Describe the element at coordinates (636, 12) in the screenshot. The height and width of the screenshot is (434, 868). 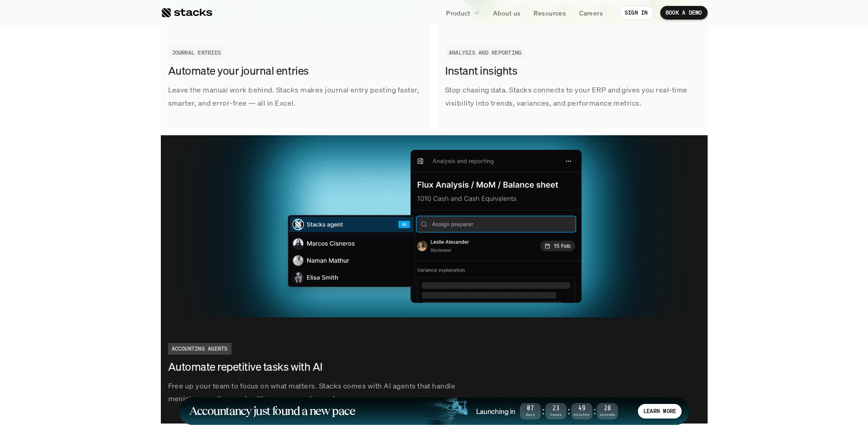
I see `p: SIGN IN` at that location.